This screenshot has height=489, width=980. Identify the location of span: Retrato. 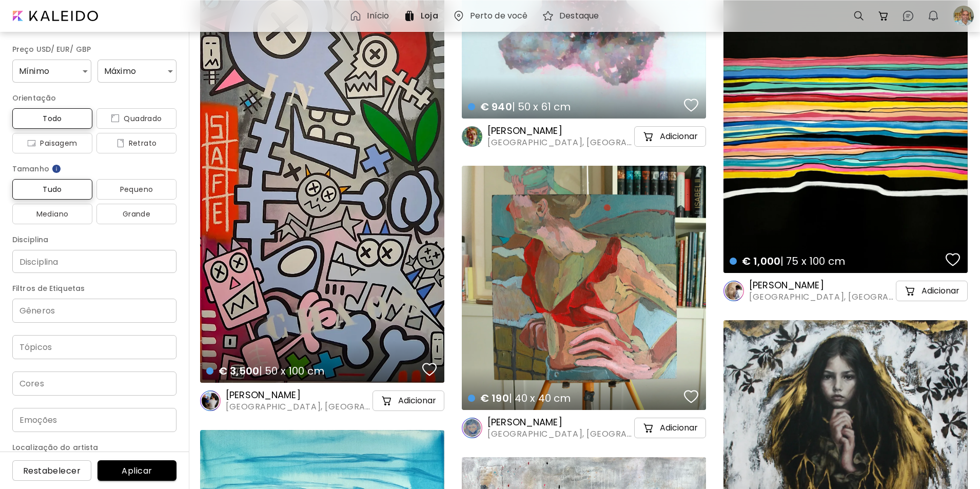
(136, 143).